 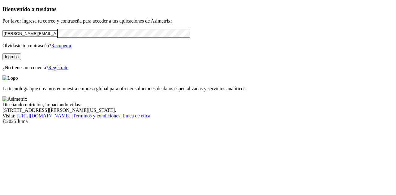 What do you see at coordinates (198, 68) in the screenshot?
I see `p: ¿No tienes una cuenta?` at bounding box center [198, 68].